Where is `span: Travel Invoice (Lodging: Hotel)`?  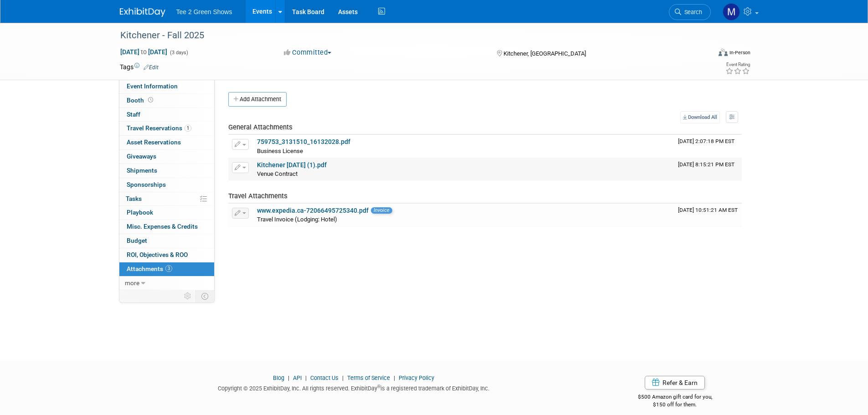 span: Travel Invoice (Lodging: Hotel) is located at coordinates (297, 219).